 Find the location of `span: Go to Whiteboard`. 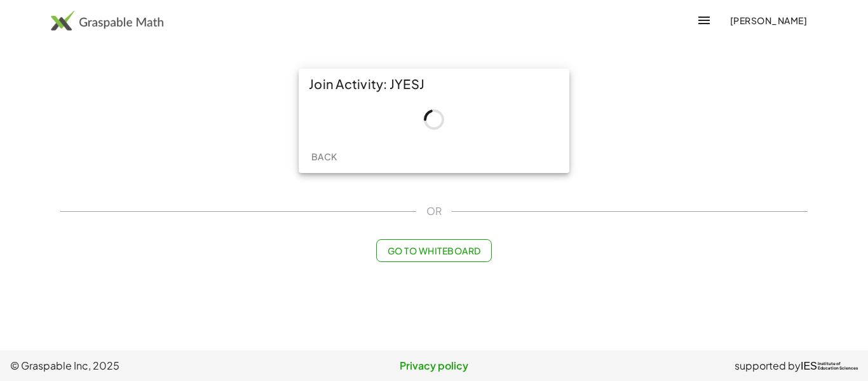

span: Go to Whiteboard is located at coordinates (433, 250).